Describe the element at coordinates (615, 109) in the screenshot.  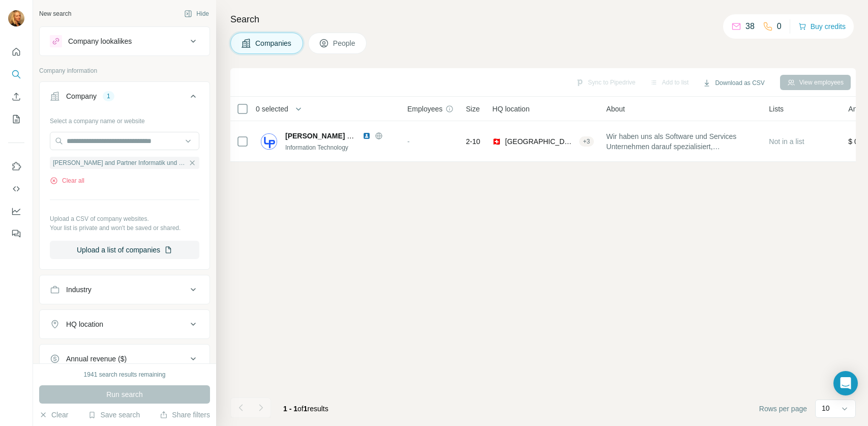
I see `span: About` at that location.